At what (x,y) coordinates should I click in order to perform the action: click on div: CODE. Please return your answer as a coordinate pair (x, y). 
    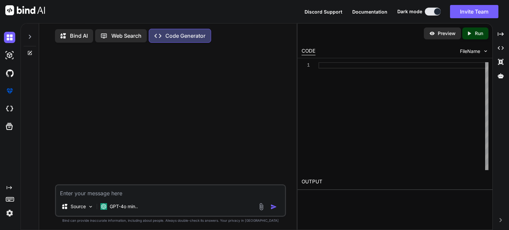
    Looking at the image, I should click on (309, 51).